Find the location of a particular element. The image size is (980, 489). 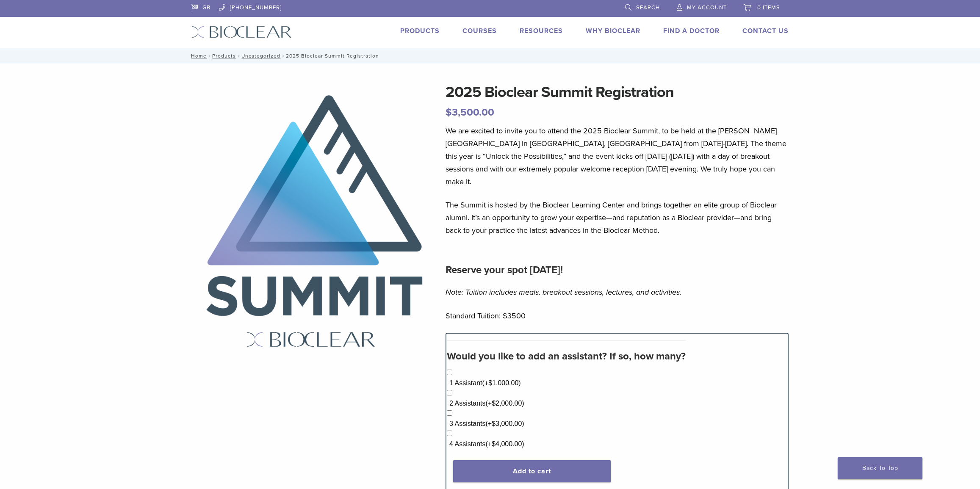

a: Find A Doctor is located at coordinates (692, 31).